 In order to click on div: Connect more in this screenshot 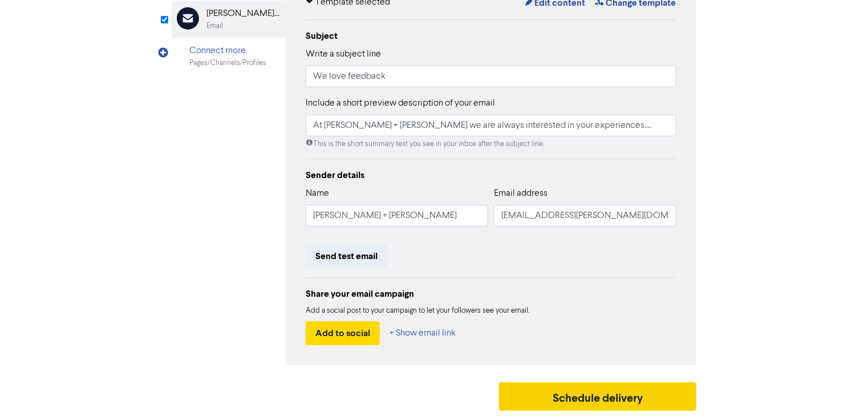, I will do `click(228, 51)`.